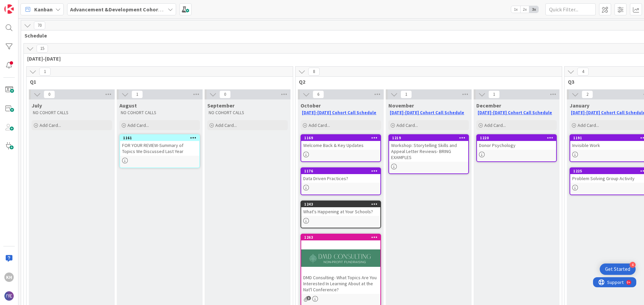  Describe the element at coordinates (122, 10) in the screenshot. I see `b: Advancement &Development Cohort Calls` at that location.